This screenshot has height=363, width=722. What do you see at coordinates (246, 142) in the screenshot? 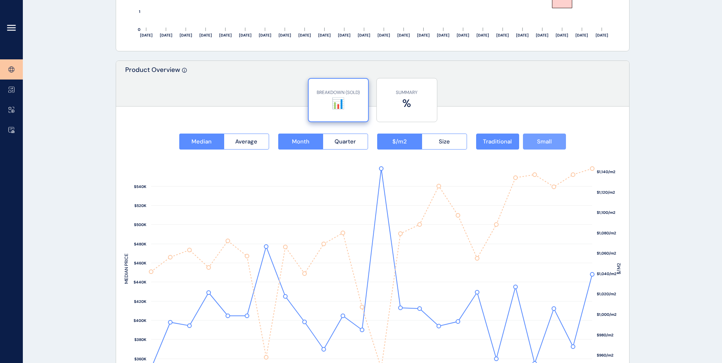
I see `span: Average` at bounding box center [246, 142].